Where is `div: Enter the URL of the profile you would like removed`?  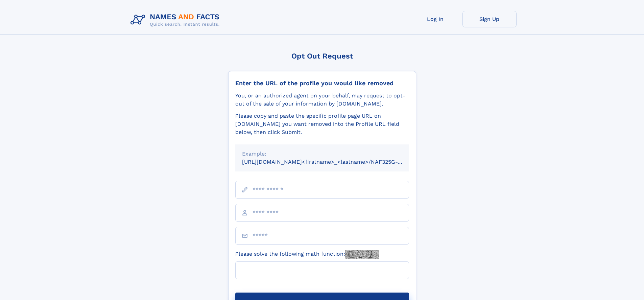
div: Enter the URL of the profile you would like removed is located at coordinates (322, 84).